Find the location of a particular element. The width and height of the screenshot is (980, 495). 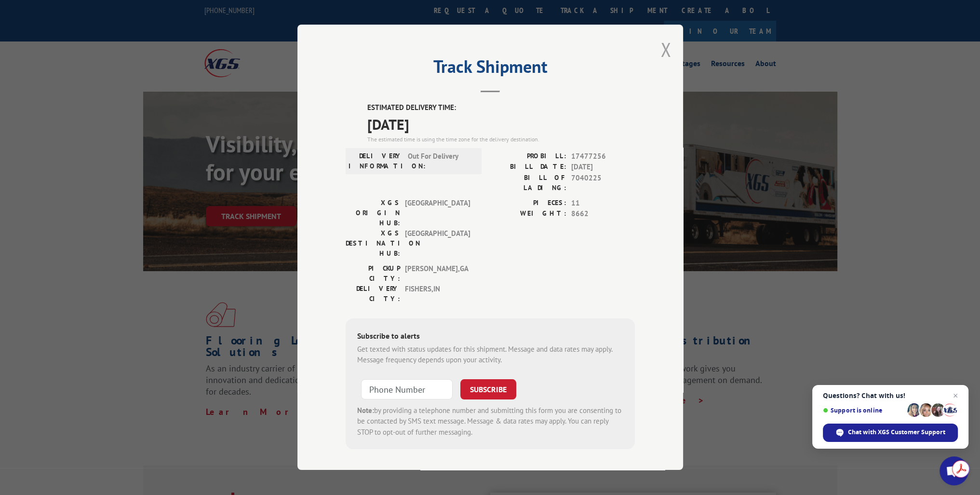

span: 8662 is located at coordinates (603, 214).